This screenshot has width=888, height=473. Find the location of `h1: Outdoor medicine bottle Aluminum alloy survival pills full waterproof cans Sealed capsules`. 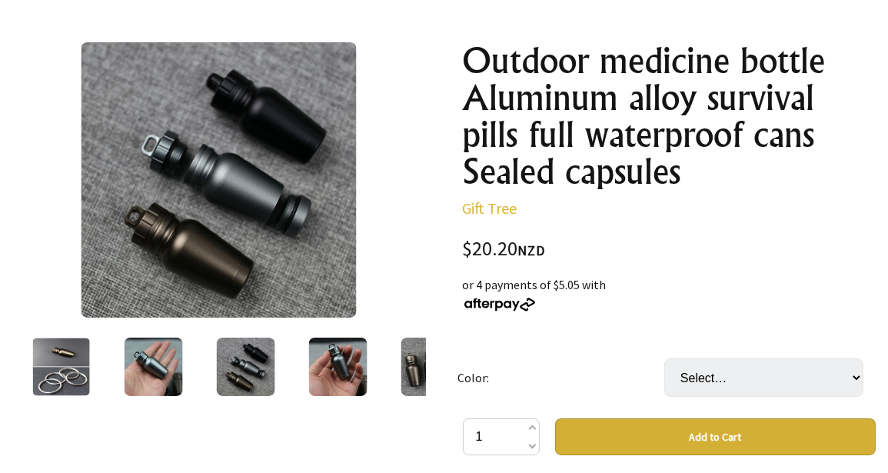

h1: Outdoor medicine bottle Aluminum alloy survival pills full waterproof cans Sealed capsules is located at coordinates (670, 116).